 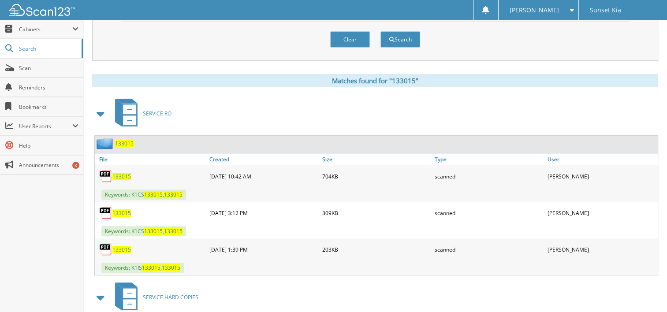 I want to click on a: User, so click(x=601, y=159).